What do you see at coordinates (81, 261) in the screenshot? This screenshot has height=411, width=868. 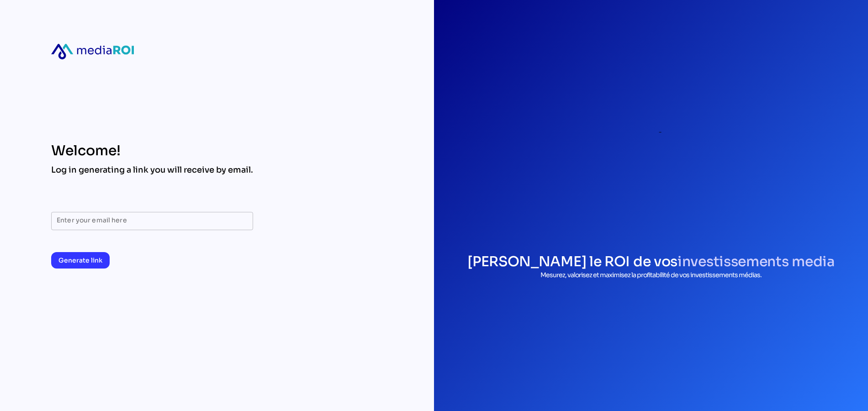 I see `button: Generate link` at bounding box center [81, 261].